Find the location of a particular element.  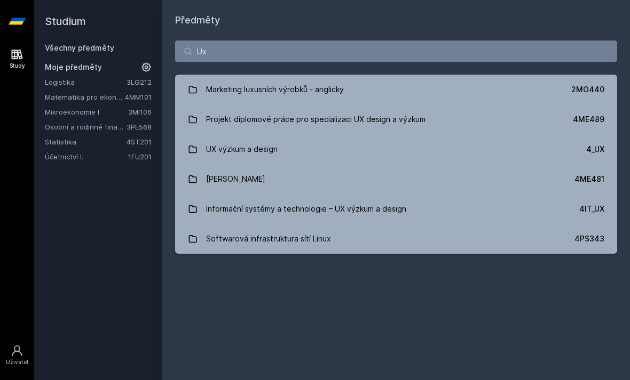

a: Mikroekonomie I is located at coordinates (86, 112).